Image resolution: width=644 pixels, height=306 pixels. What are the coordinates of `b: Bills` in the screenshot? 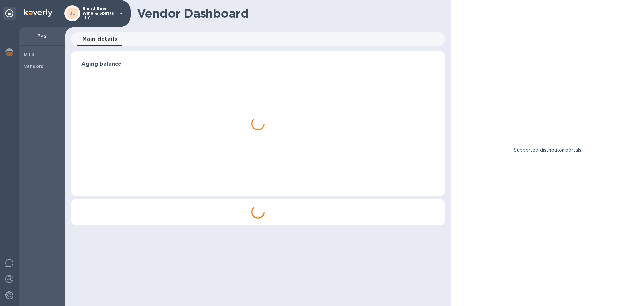 It's located at (29, 54).